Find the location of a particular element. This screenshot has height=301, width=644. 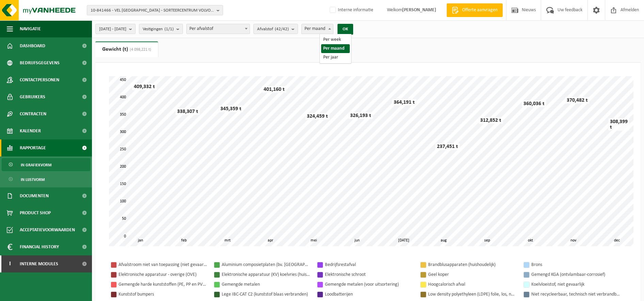

button: Vestigingen(1/1) is located at coordinates (161, 29).